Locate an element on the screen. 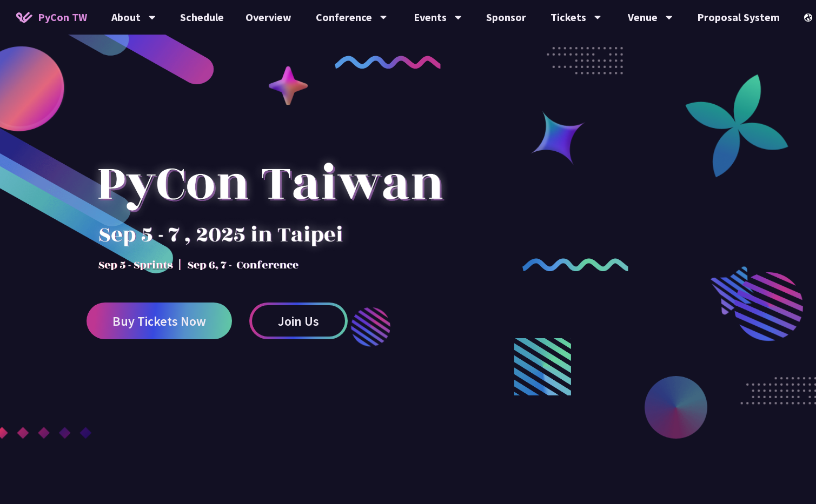 This screenshot has width=816, height=504. a: Buy Tickets Now is located at coordinates (159, 321).